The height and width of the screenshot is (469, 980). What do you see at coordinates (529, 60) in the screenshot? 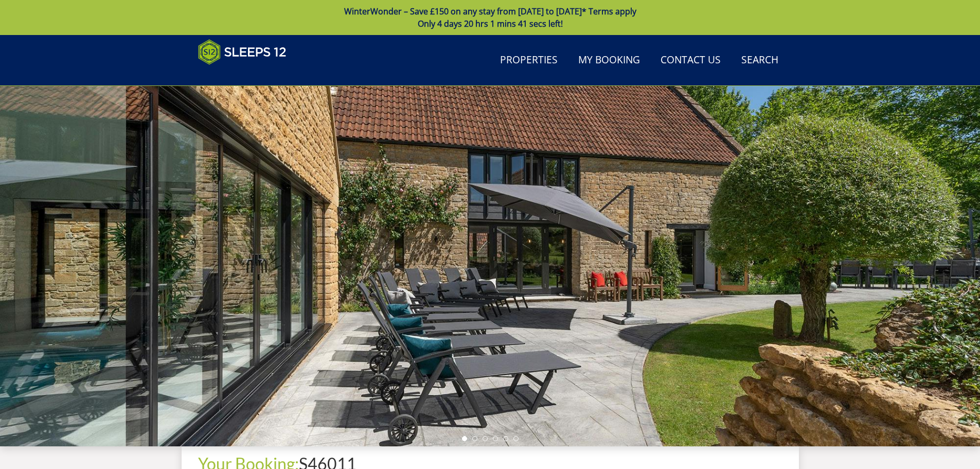
I see `a: Properties` at bounding box center [529, 60].